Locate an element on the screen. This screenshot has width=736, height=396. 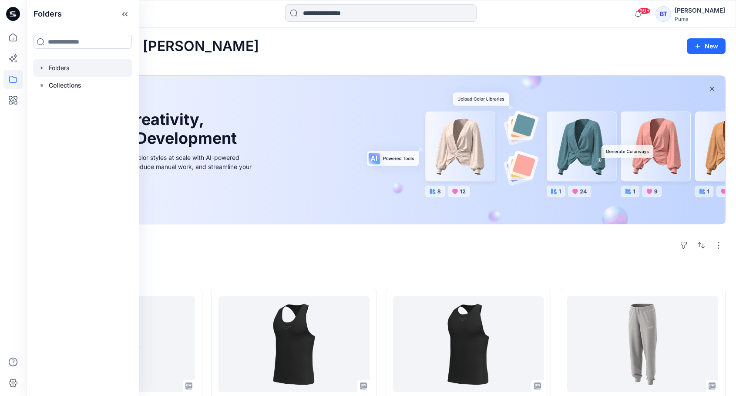
h1: Unleash Creativity, Speed Up Development is located at coordinates (149, 129).